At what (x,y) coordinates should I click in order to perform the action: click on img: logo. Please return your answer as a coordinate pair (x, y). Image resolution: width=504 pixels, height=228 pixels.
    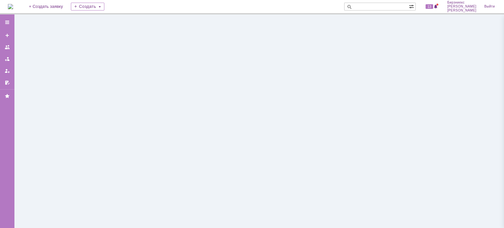
    Looking at the image, I should click on (11, 7).